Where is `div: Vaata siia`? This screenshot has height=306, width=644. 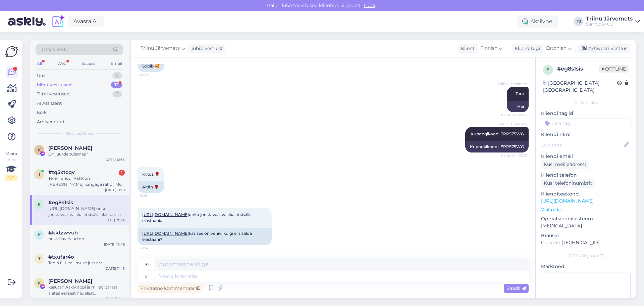 div: Vaata siia is located at coordinates (12, 166).